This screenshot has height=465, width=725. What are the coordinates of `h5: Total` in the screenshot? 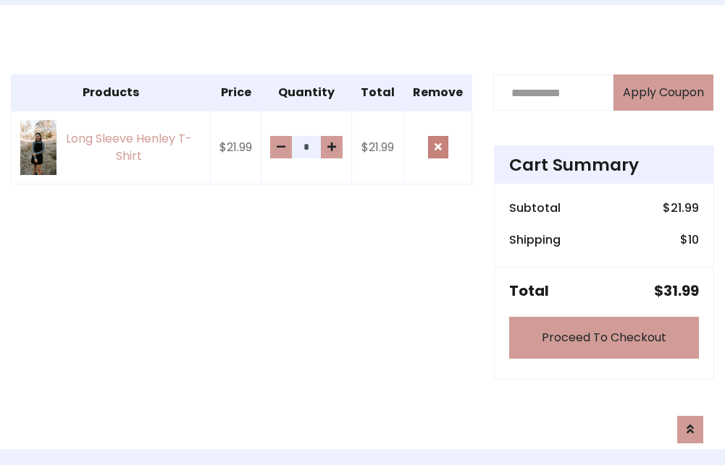 It's located at (528, 291).